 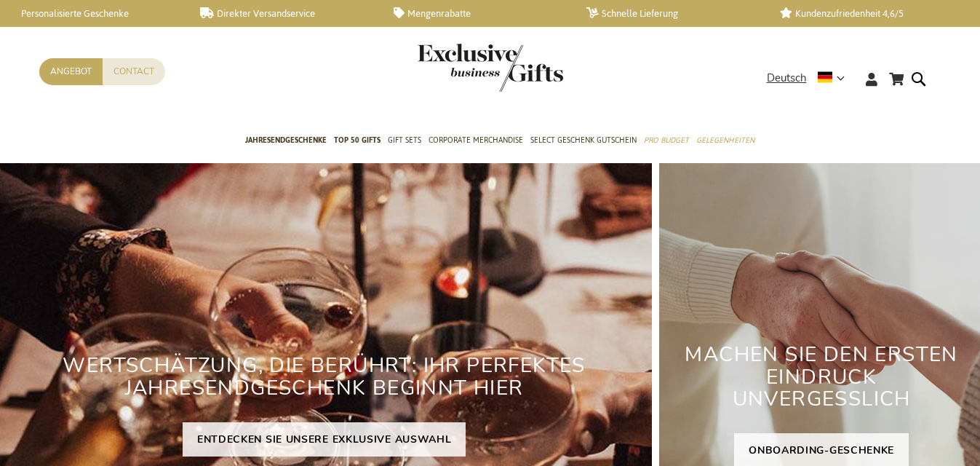 What do you see at coordinates (358, 142) in the screenshot?
I see `a: TOP 50 Gifts` at bounding box center [358, 142].